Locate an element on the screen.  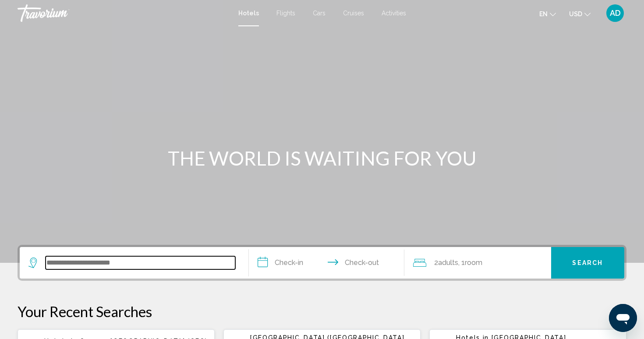
button: Travelers: 2 adults, 0 children is located at coordinates (477, 263).